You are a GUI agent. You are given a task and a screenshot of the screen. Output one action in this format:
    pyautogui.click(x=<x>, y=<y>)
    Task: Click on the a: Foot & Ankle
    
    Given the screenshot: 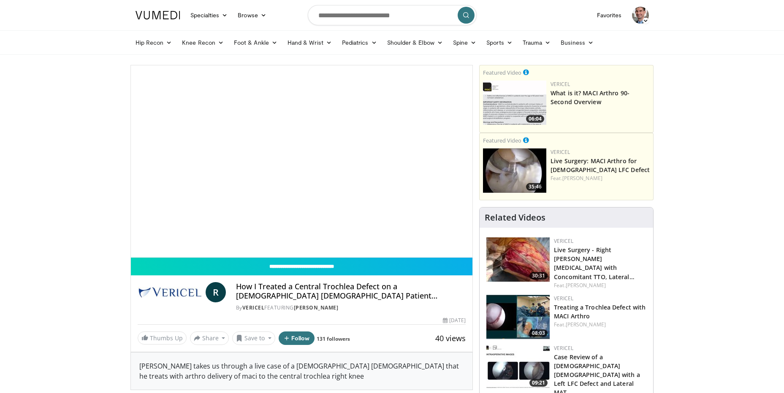 What is the action you would take?
    pyautogui.click(x=255, y=43)
    